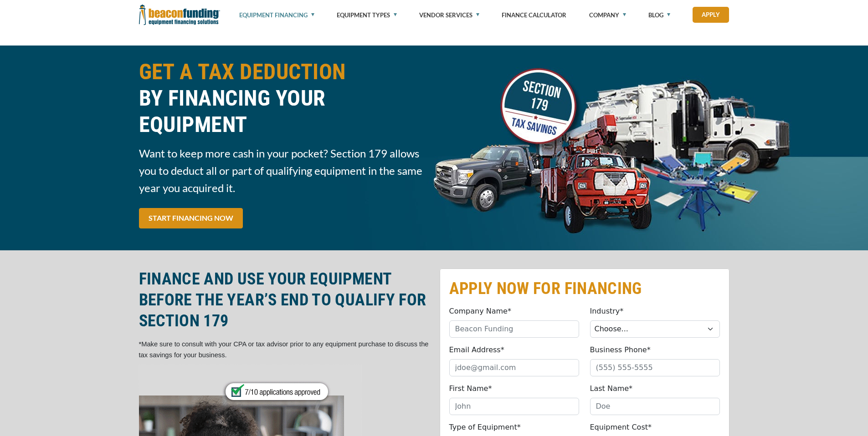 The width and height of the screenshot is (868, 436). I want to click on h2: APPLY NOW FOR FINANCING, so click(585, 289).